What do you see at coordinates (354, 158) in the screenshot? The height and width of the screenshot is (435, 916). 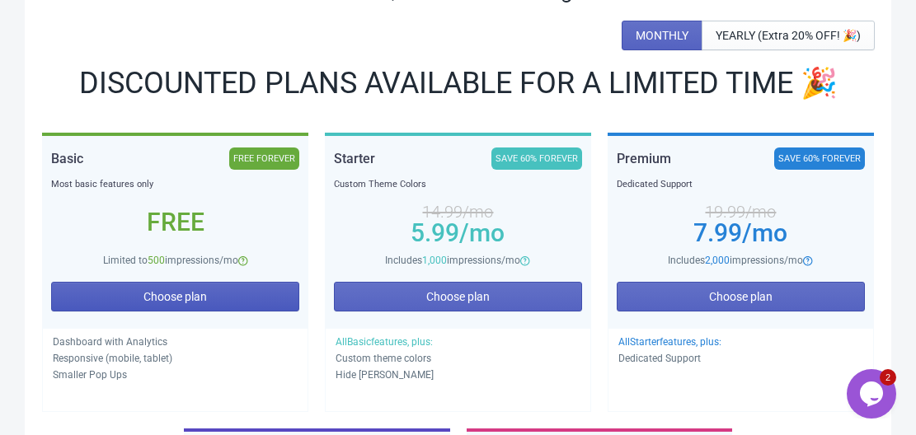 I see `div: Starter` at bounding box center [354, 158].